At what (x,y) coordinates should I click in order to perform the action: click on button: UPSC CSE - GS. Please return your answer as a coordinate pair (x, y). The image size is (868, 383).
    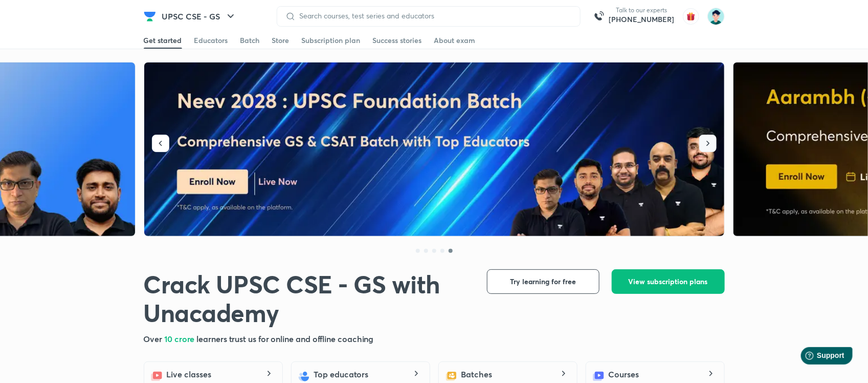
    Looking at the image, I should click on (199, 16).